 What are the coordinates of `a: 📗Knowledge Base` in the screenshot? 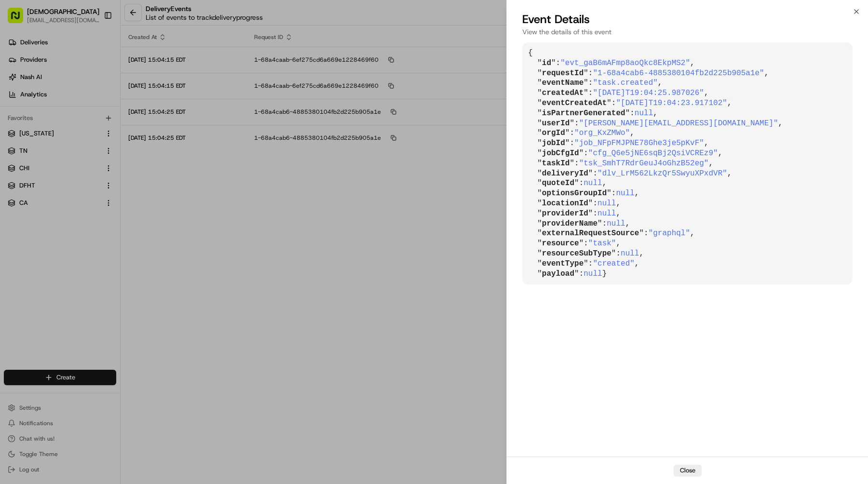 It's located at (42, 194).